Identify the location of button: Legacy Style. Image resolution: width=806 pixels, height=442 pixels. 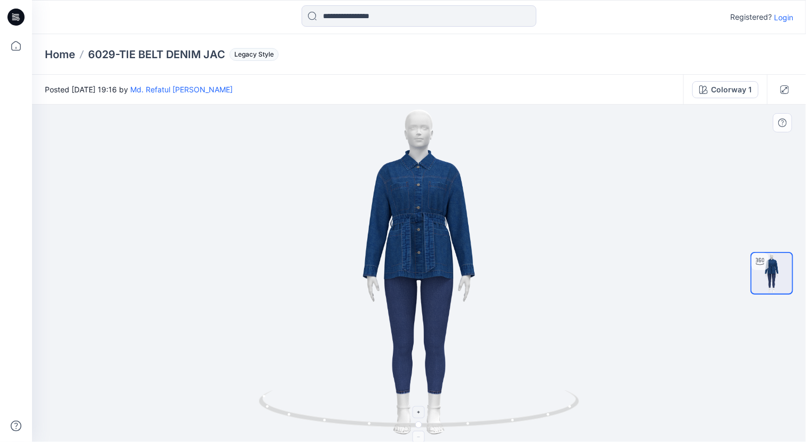
(252, 54).